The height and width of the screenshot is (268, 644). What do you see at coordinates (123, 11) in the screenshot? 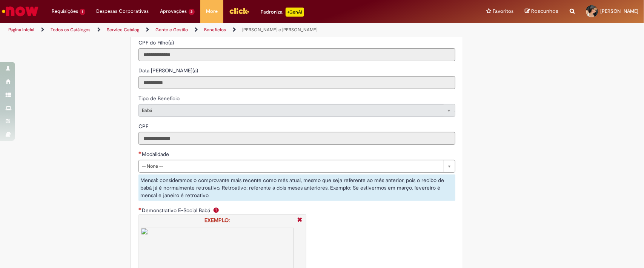
I see `span: Despesas Corporativas` at bounding box center [123, 11].